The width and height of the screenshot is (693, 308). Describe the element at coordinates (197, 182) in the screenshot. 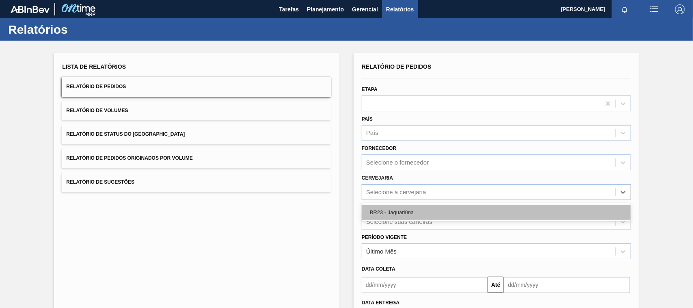

I see `button: Relatório de Sugestões` at that location.